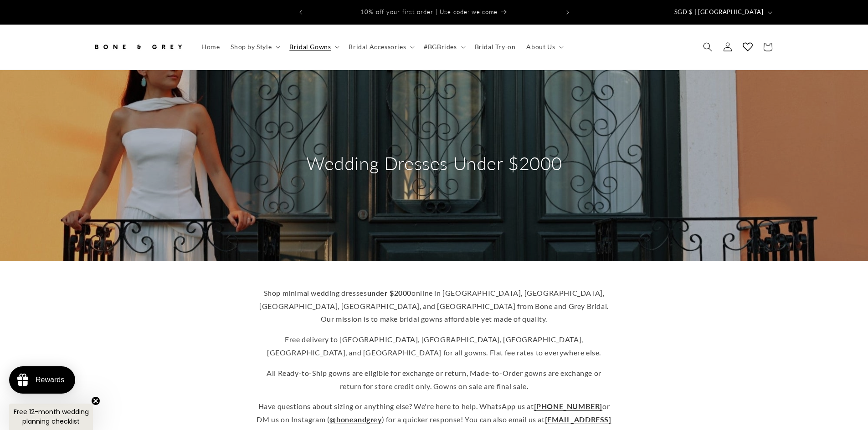 The height and width of the screenshot is (430, 868). I want to click on span: About Us, so click(540, 47).